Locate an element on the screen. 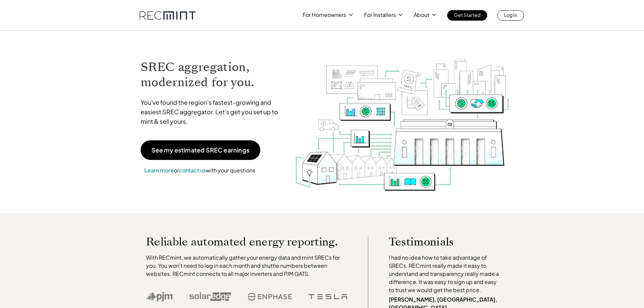 The image size is (644, 308). p: For Homeowners is located at coordinates (324, 15).